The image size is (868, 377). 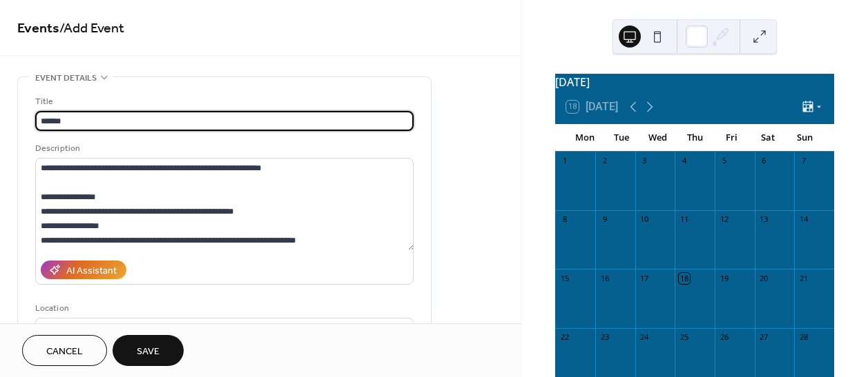 What do you see at coordinates (621, 138) in the screenshot?
I see `div: Tue` at bounding box center [621, 138].